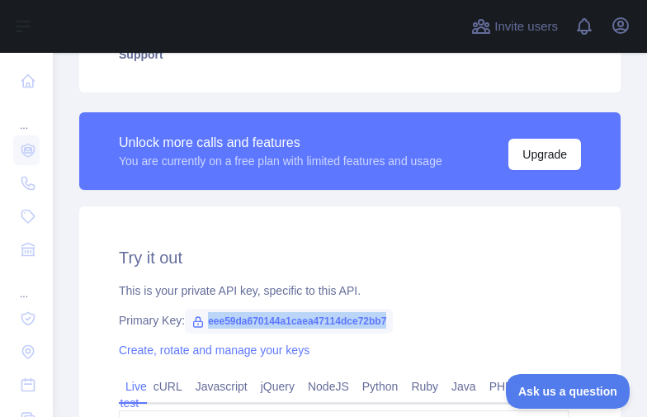  Describe the element at coordinates (168, 386) in the screenshot. I see `a: cURL` at that location.